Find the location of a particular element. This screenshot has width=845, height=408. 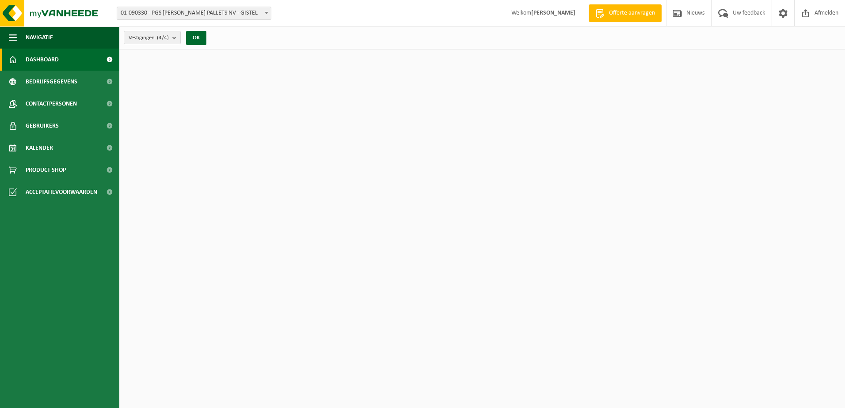

span: Contactpersonen is located at coordinates (51, 104).